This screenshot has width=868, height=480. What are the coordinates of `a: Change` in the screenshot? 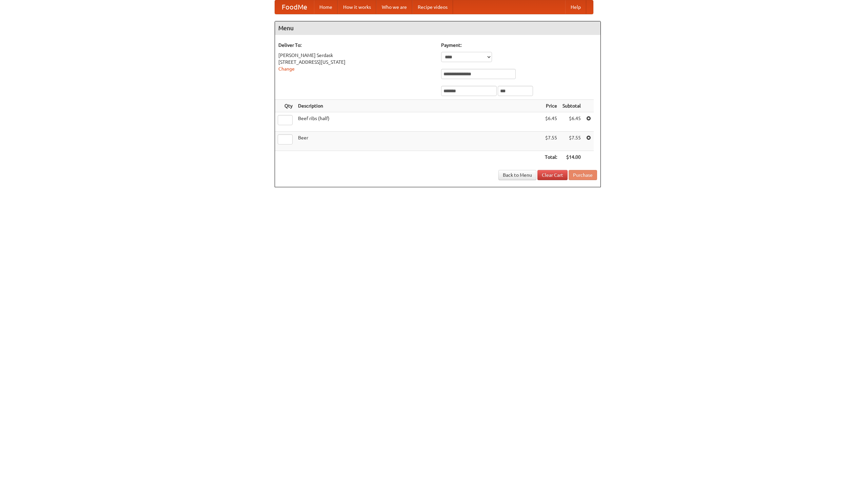 It's located at (287, 69).